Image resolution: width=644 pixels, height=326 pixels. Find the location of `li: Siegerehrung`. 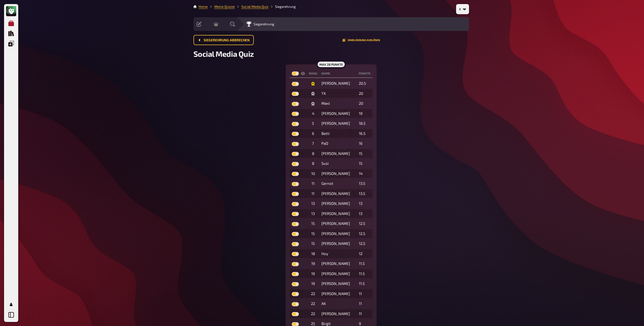

li: Siegerehrung is located at coordinates (282, 7).